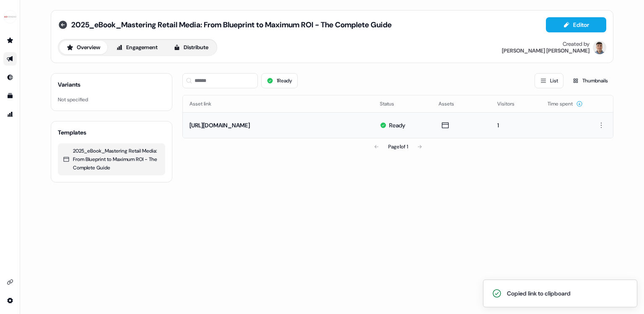  What do you see at coordinates (137, 48) in the screenshot?
I see `a: Engagement` at bounding box center [137, 48].